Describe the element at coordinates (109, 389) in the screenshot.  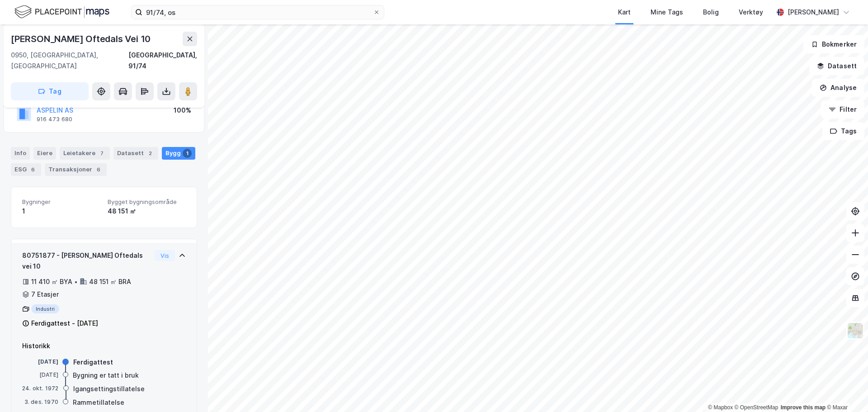
I see `div: Igangsettingstillatelse` at that location.